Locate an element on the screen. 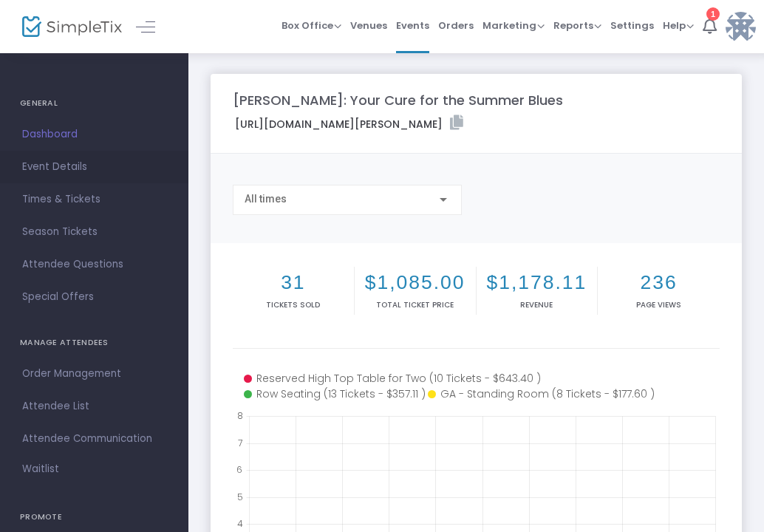 Image resolution: width=764 pixels, height=532 pixels. h2: 236 is located at coordinates (659, 283).